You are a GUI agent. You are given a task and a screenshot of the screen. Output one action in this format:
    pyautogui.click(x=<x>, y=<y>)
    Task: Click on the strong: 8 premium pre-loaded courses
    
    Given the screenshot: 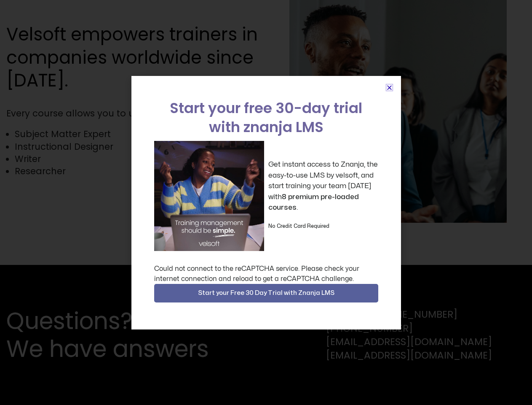 What is the action you would take?
    pyautogui.click(x=313, y=202)
    